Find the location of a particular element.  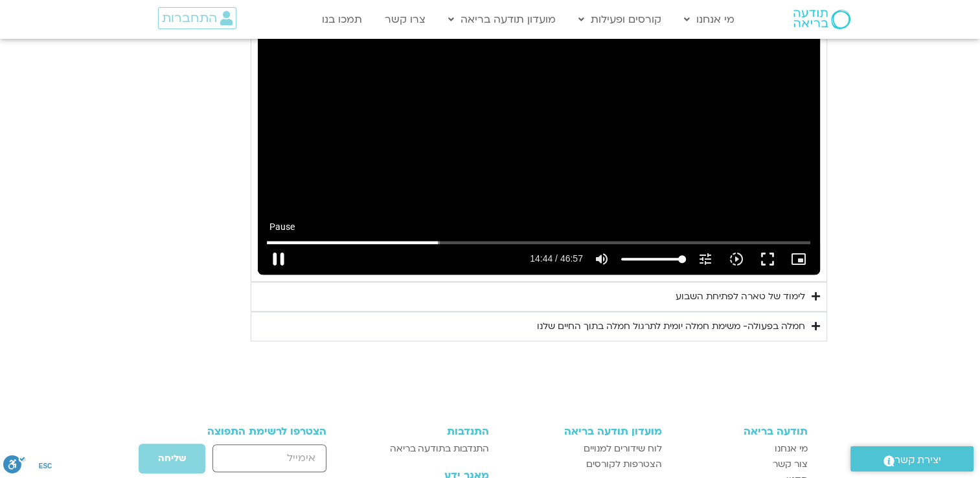

a: קורסים ופעילות is located at coordinates (620, 20).